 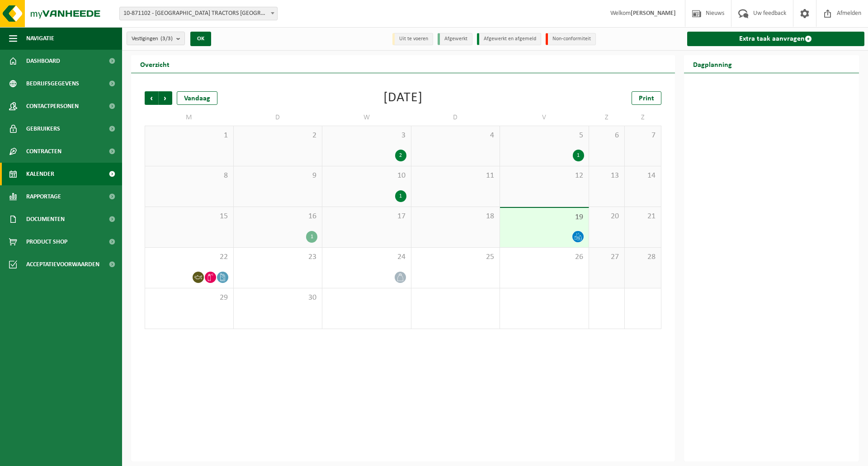 What do you see at coordinates (456, 257) in the screenshot?
I see `span: 25` at bounding box center [456, 257].